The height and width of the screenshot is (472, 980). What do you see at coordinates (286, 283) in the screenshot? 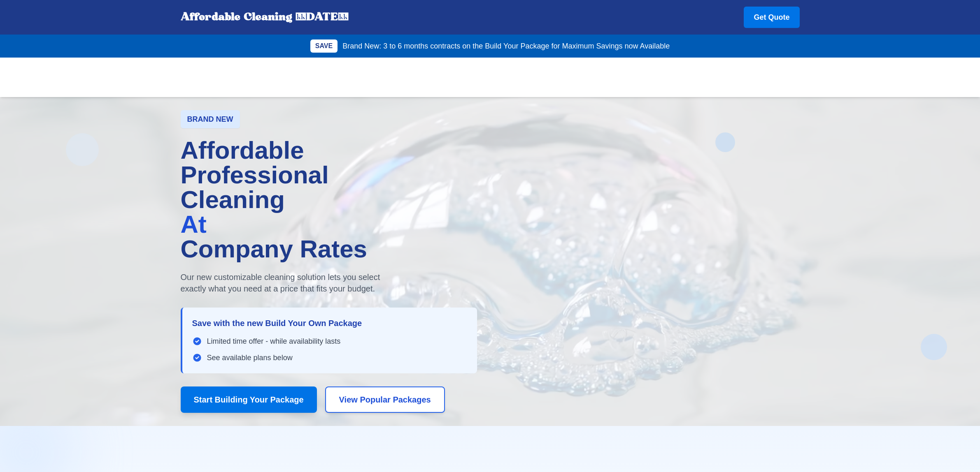
I see `p: Our new customizable cleaning solution lets you select exactly what you need at a price that fits...` at bounding box center [286, 283].